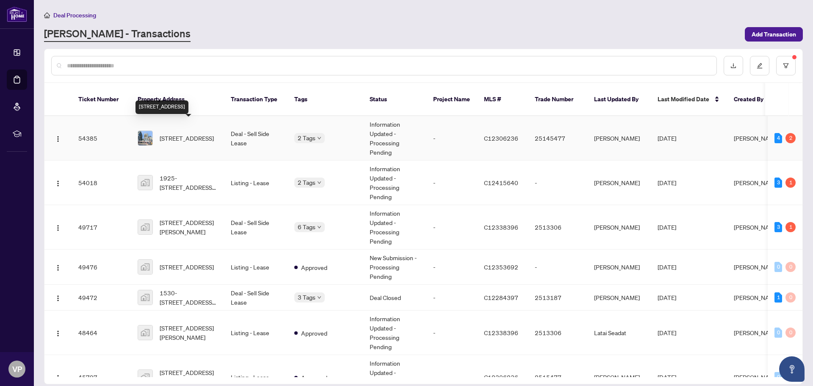  Describe the element at coordinates (558, 138) in the screenshot. I see `td: 25145477` at that location.